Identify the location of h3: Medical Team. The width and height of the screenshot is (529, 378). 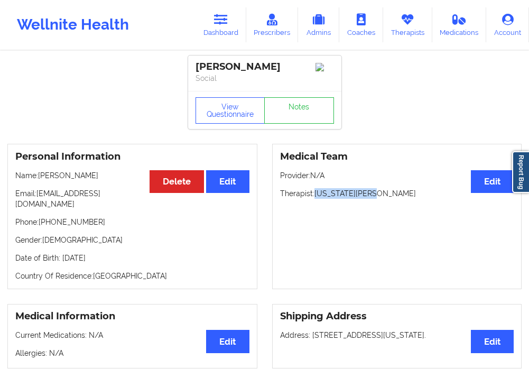
(397, 156).